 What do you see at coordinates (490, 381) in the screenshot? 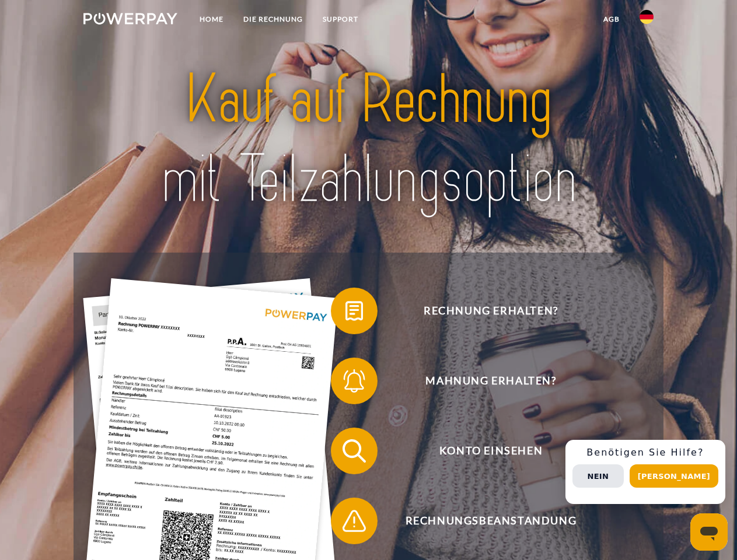
I see `span: Mahnung erhalten?` at bounding box center [490, 381].